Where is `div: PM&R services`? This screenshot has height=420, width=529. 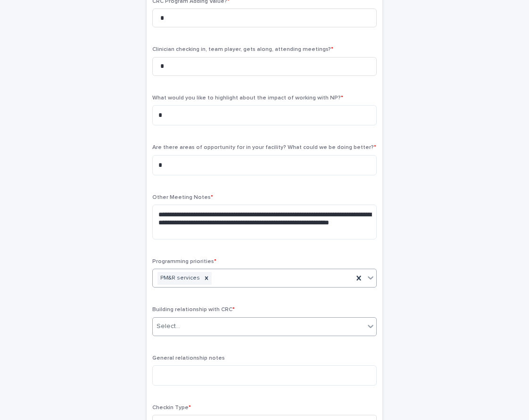
div: PM&R services is located at coordinates (179, 278).